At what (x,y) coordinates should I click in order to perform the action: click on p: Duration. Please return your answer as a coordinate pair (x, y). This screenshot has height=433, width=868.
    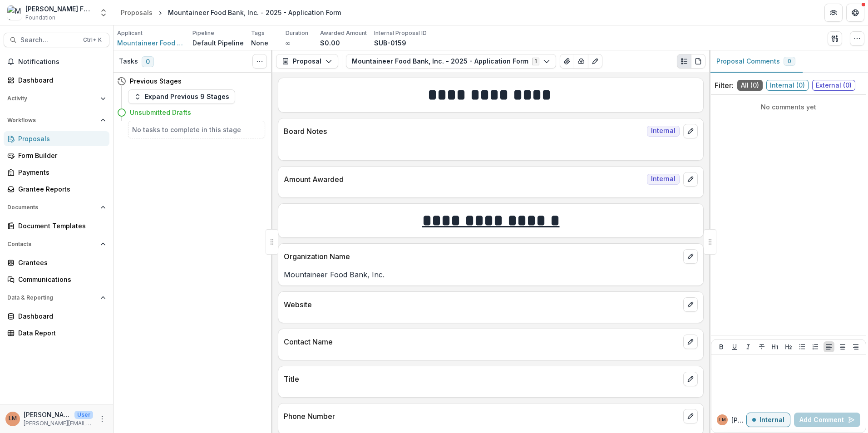
    Looking at the image, I should click on (297, 33).